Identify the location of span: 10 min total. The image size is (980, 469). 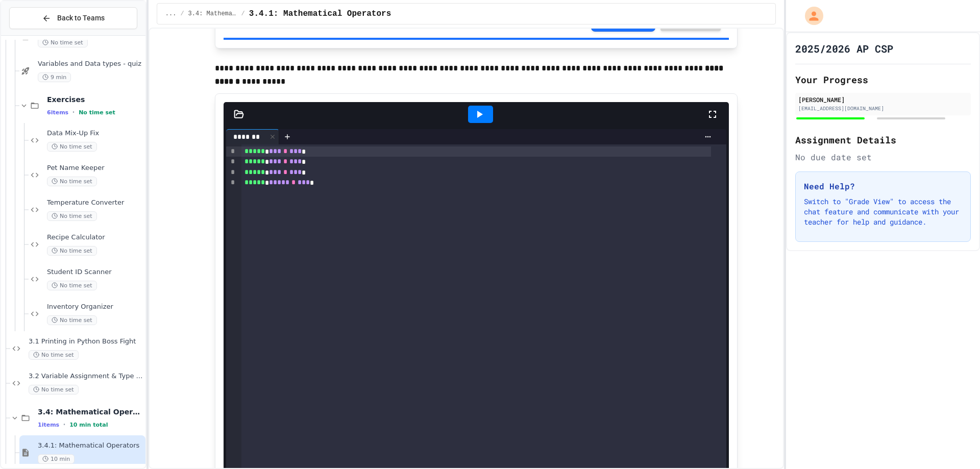
(88, 425).